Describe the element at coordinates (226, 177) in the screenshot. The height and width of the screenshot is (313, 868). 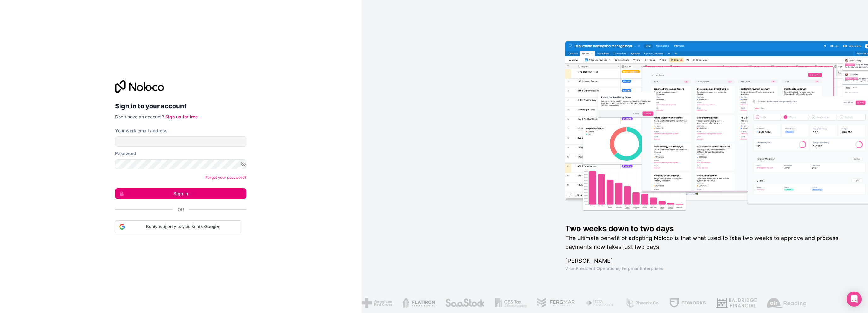
I see `a: Forgot your password?` at that location.